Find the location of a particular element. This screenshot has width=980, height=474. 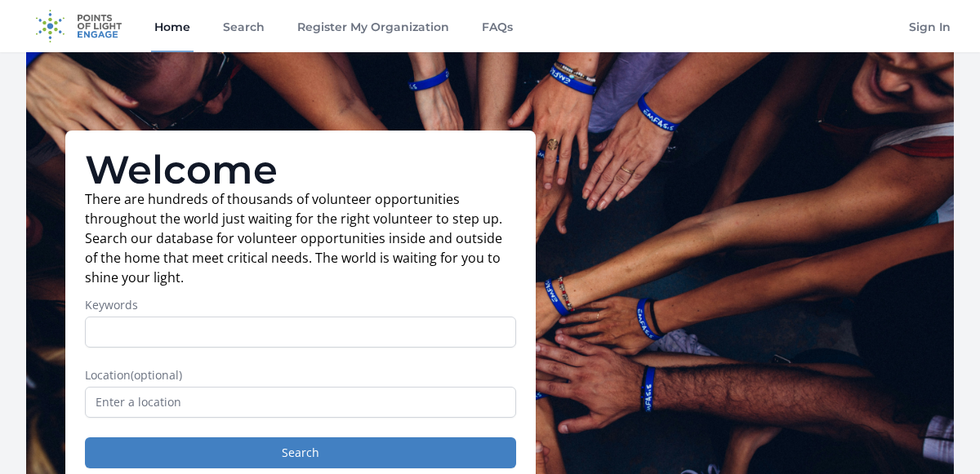

label: Location is located at coordinates (301, 375).